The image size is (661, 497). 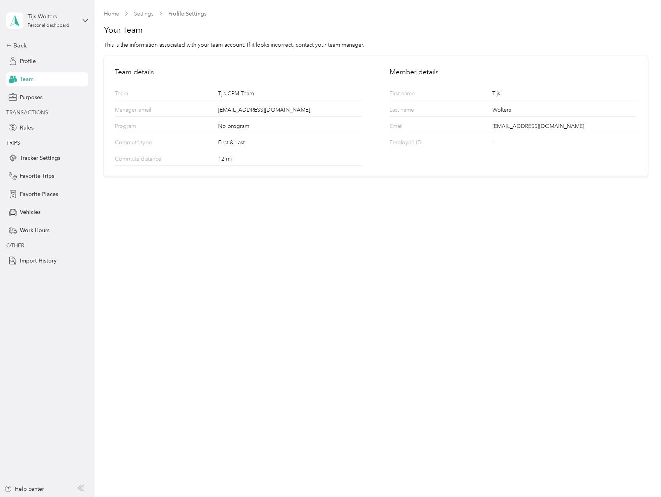 What do you see at coordinates (290, 144) in the screenshot?
I see `div: First & Last` at bounding box center [290, 144].